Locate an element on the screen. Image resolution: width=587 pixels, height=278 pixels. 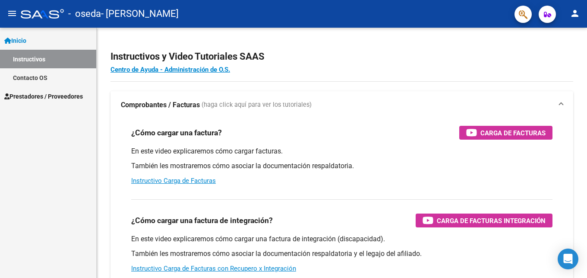
h3: ¿Cómo cargar una factura? is located at coordinates (177, 133).